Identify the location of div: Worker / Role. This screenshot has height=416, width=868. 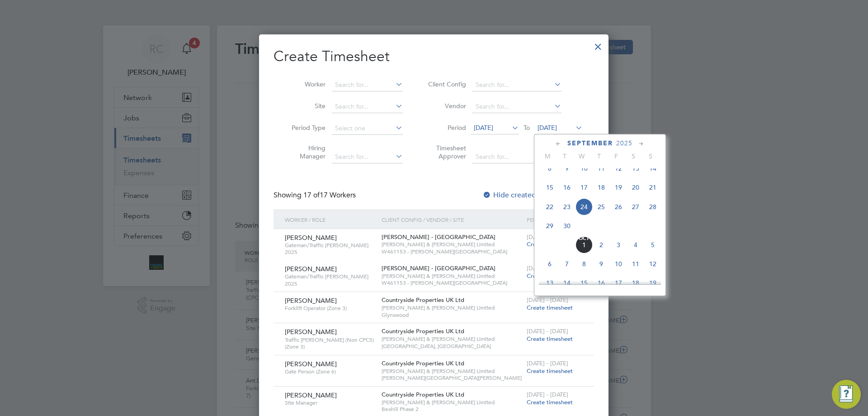
(331, 220).